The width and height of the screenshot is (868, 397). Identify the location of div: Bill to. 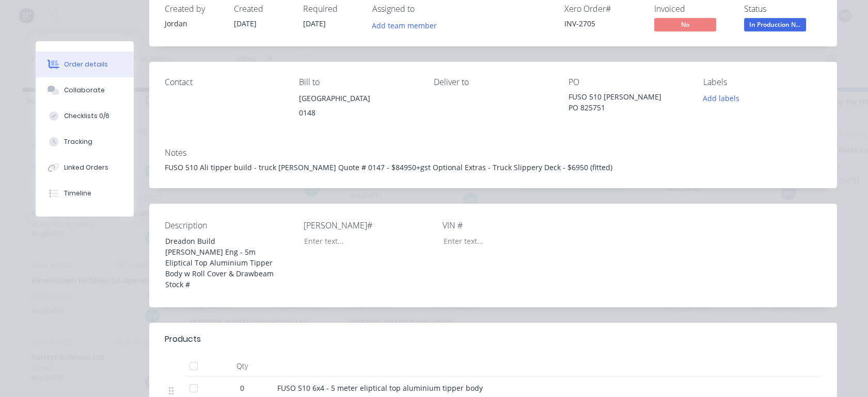
(358, 82).